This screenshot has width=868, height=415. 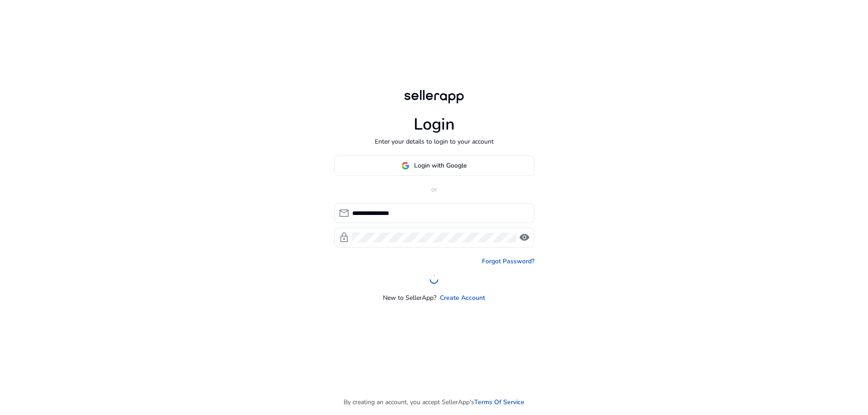 I want to click on button: Login with Google, so click(x=434, y=166).